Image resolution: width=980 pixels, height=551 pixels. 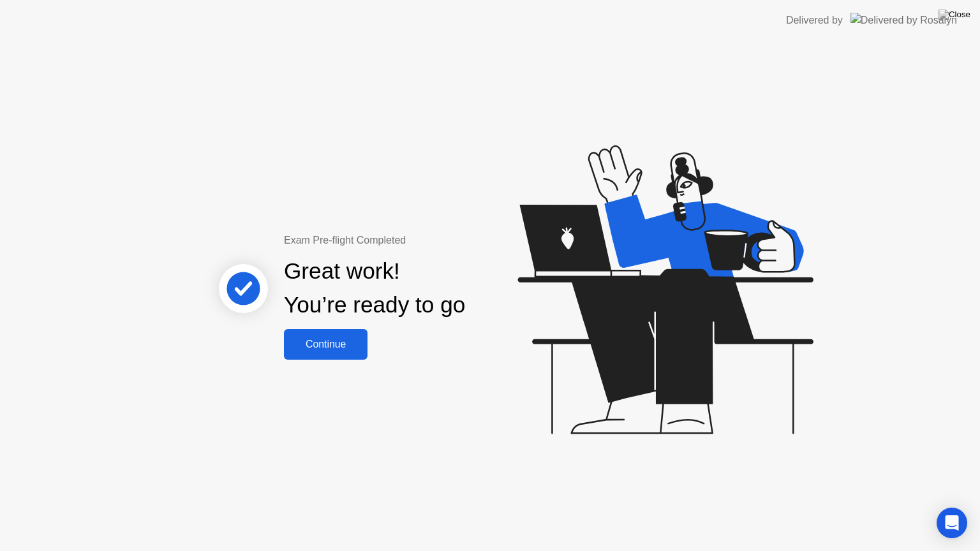 What do you see at coordinates (814, 20) in the screenshot?
I see `div: Delivered by` at bounding box center [814, 20].